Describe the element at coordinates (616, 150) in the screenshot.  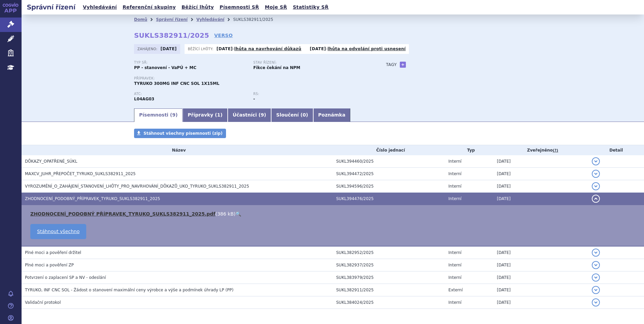
I see `th: Detail` at that location.